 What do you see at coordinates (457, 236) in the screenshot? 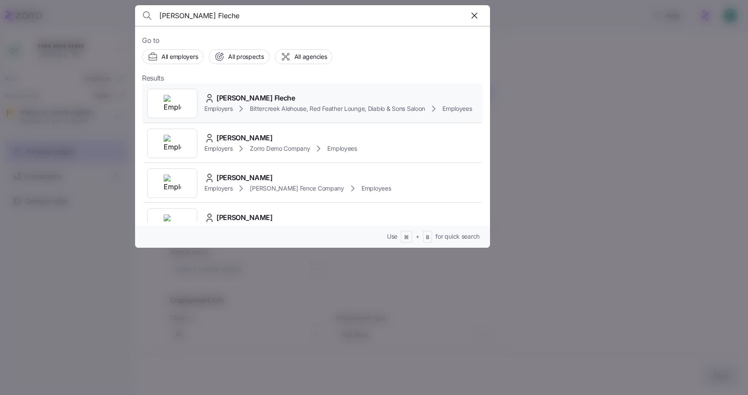
I see `span: for quick search` at bounding box center [457, 236].